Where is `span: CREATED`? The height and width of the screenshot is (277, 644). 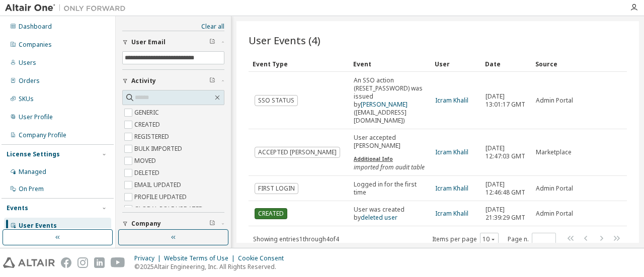
span: CREATED is located at coordinates (271, 213).